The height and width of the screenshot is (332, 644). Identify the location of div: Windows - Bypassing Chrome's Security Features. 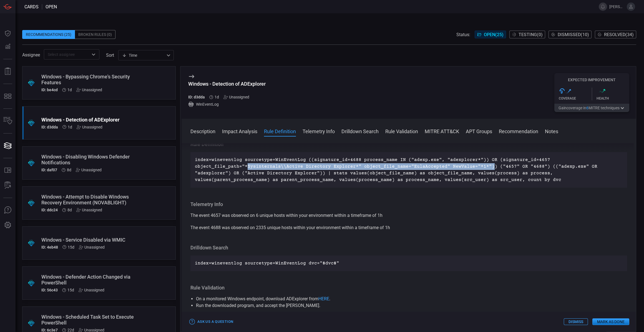
(88, 80).